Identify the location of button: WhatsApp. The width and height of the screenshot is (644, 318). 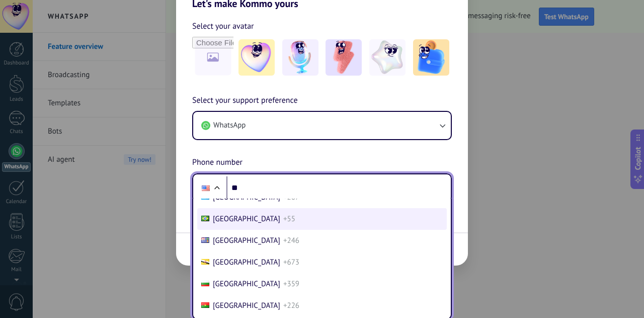
(322, 125).